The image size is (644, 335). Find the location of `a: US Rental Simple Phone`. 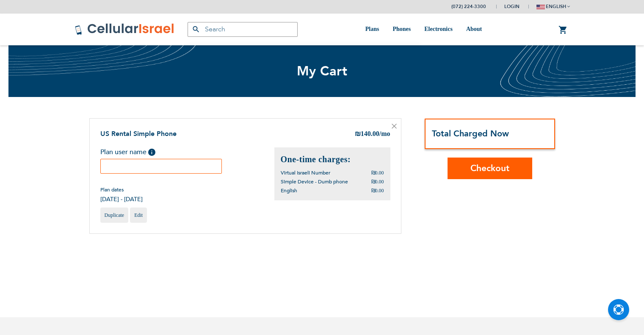

a: US Rental Simple Phone is located at coordinates (138, 134).